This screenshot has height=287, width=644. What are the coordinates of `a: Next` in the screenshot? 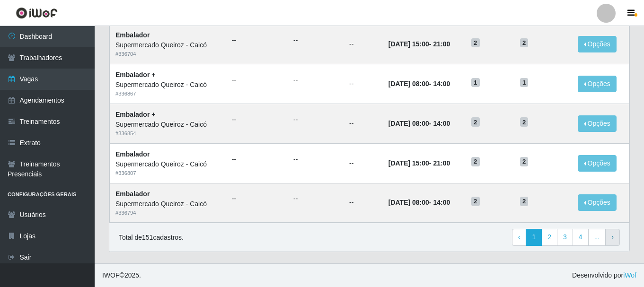 It's located at (612, 237).